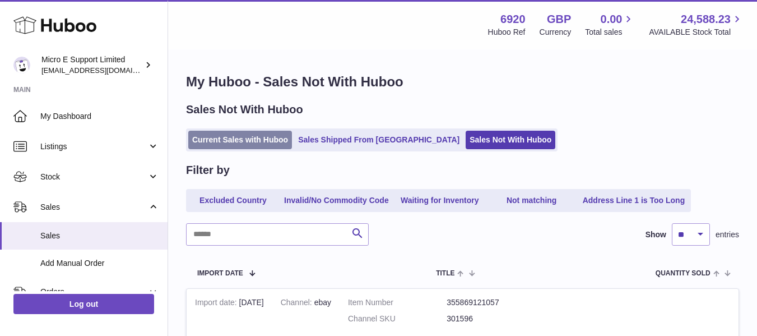  I want to click on img: contact@micropcsupport.com, so click(22, 65).